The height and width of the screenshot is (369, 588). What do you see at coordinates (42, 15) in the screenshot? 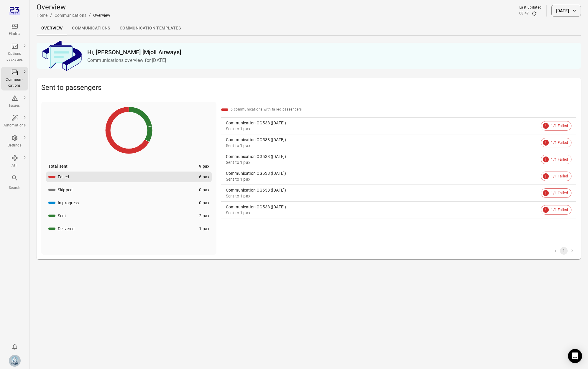
I see `a: Home` at bounding box center [42, 15].